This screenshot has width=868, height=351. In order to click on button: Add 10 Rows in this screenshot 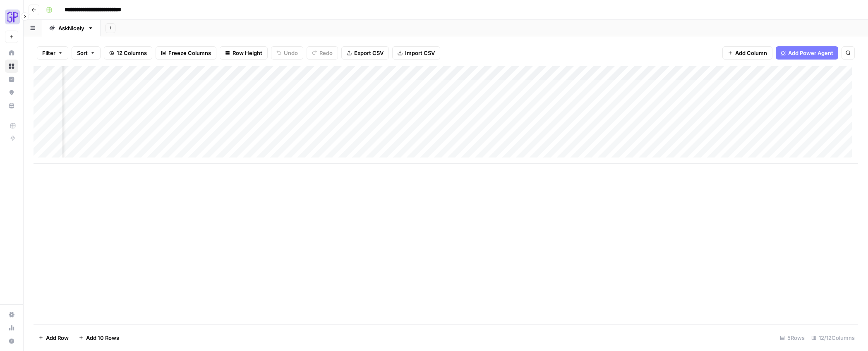, I will do `click(99, 338)`.